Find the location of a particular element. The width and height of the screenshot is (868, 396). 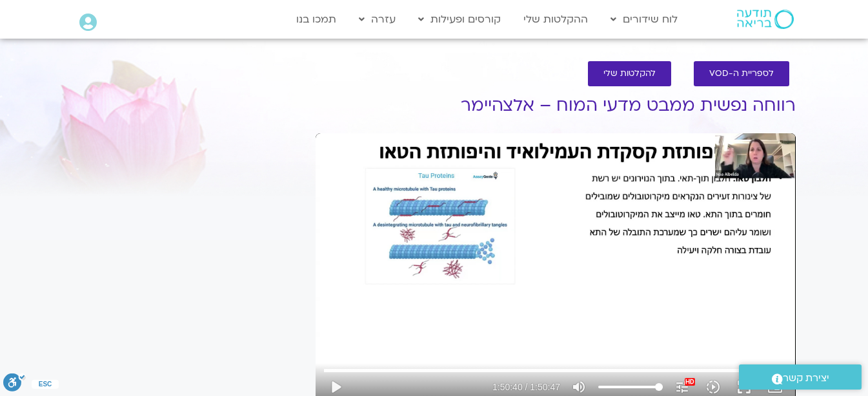

a: לספריית ה-VOD is located at coordinates (741, 73).